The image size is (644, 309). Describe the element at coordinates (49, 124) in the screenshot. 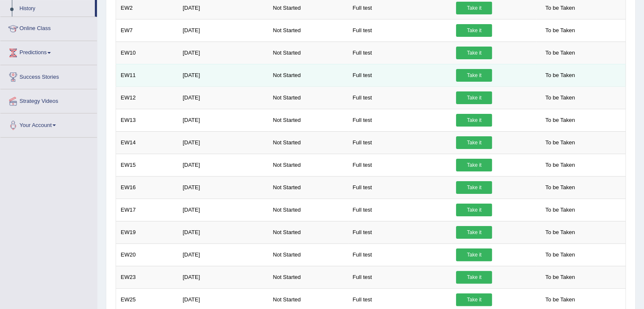

I see `a: Your Account` at that location.